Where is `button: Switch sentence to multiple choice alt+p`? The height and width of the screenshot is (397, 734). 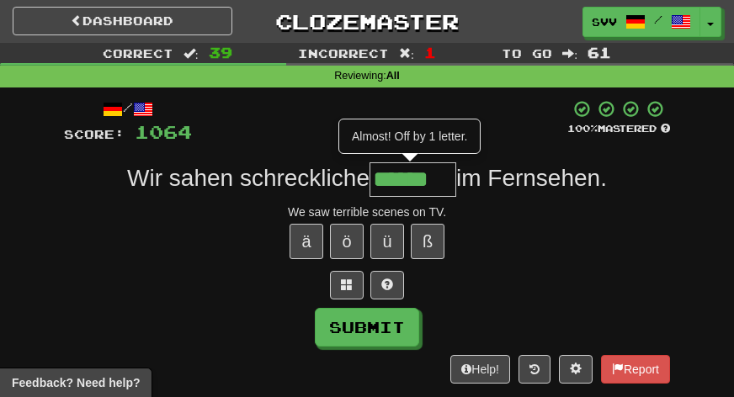 button: Switch sentence to multiple choice alt+p is located at coordinates (347, 285).